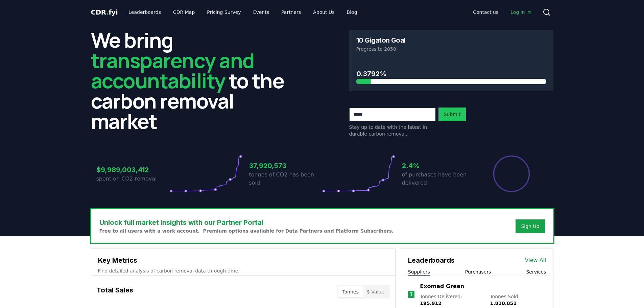 This screenshot has width=644, height=308. What do you see at coordinates (485, 12) in the screenshot?
I see `a: Contact us` at bounding box center [485, 12].